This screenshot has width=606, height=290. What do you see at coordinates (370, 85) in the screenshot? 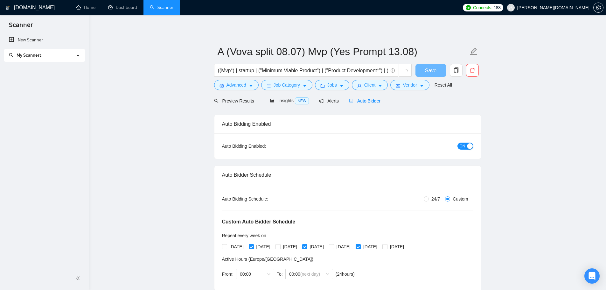
I see `span: Client` at bounding box center [370, 85].